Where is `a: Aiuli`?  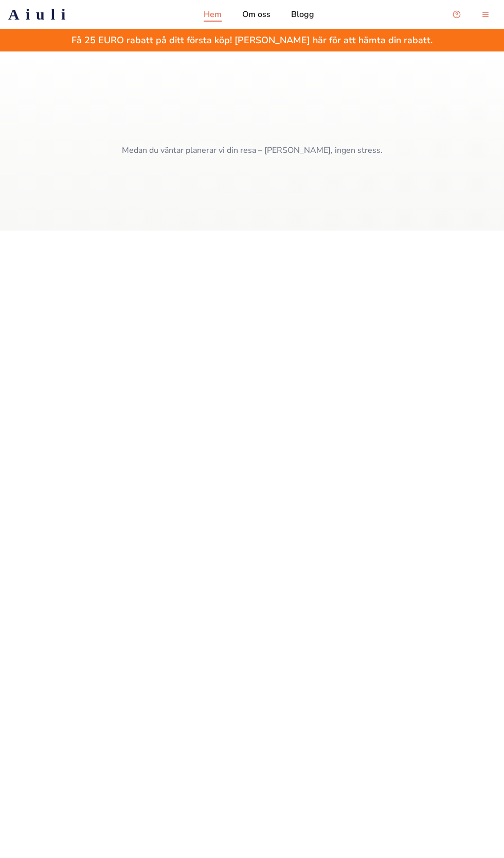 a: Aiuli is located at coordinates (40, 15).